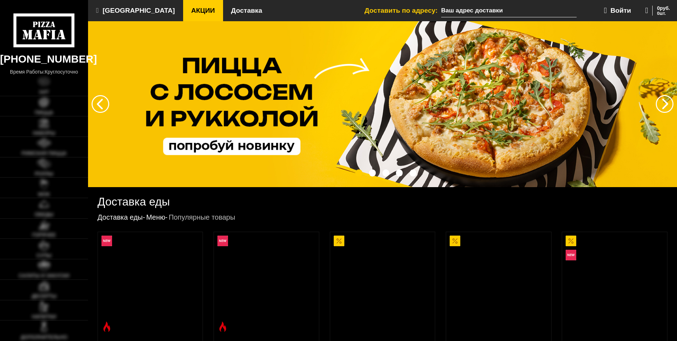 This screenshot has width=677, height=341. Describe the element at coordinates (157, 217) in the screenshot. I see `a: Меню-` at that location.